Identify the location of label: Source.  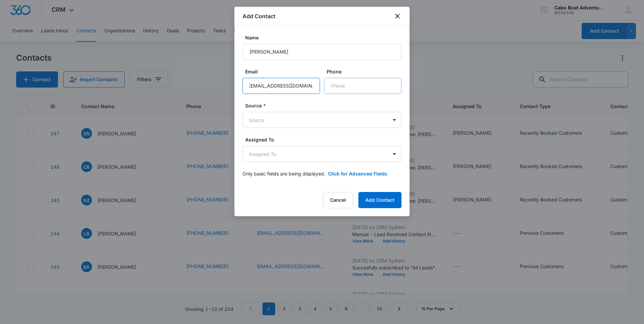
(324, 105).